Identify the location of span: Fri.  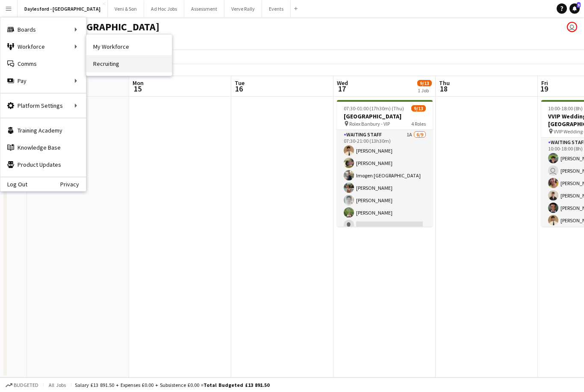
(545, 83).